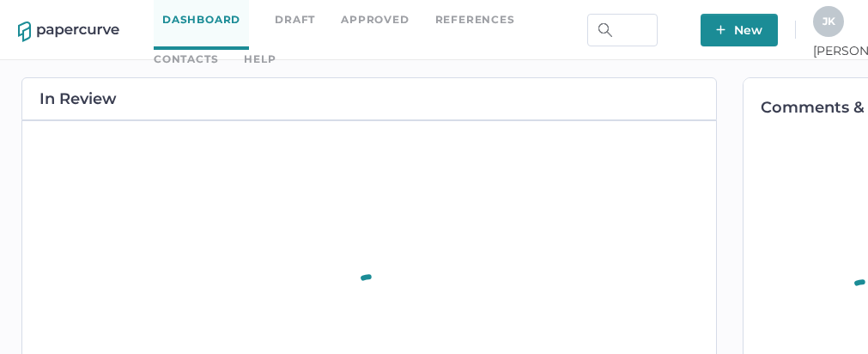  Describe the element at coordinates (78, 99) in the screenshot. I see `h2: In Review` at that location.